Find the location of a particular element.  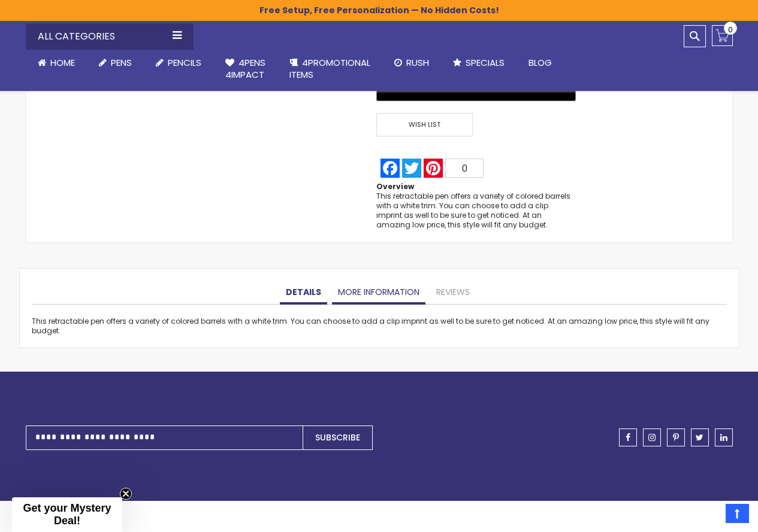

a: Specials is located at coordinates (479, 63).